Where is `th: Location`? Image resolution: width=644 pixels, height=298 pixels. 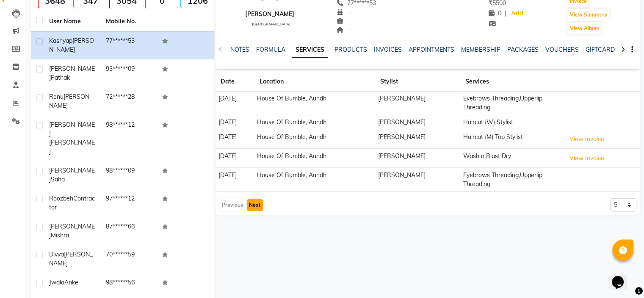
th: Location is located at coordinates (314, 82).